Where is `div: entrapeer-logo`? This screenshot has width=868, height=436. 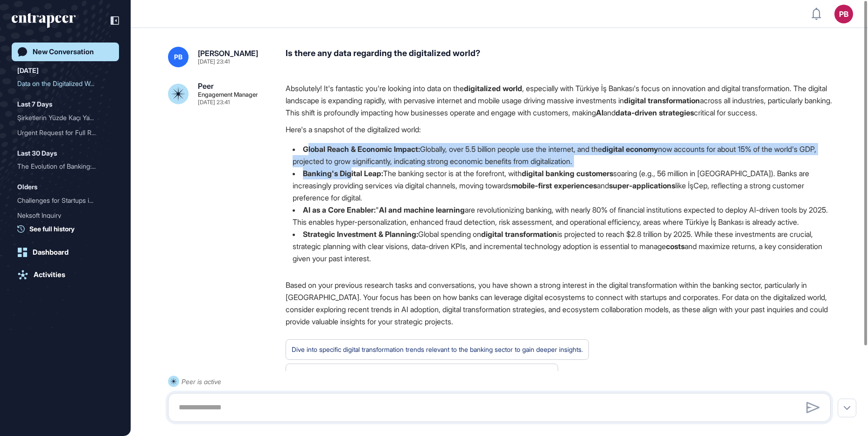 div: entrapeer-logo is located at coordinates (44, 20).